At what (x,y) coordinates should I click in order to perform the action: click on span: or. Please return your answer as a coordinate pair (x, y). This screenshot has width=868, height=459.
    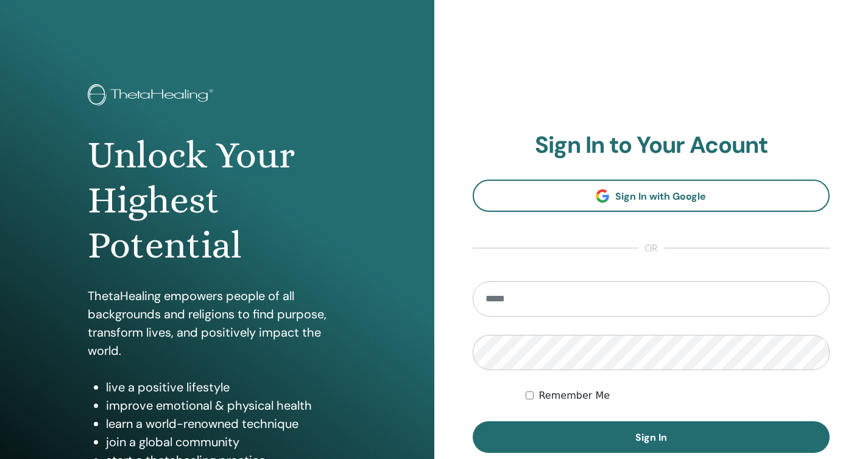
    Looking at the image, I should click on (651, 249).